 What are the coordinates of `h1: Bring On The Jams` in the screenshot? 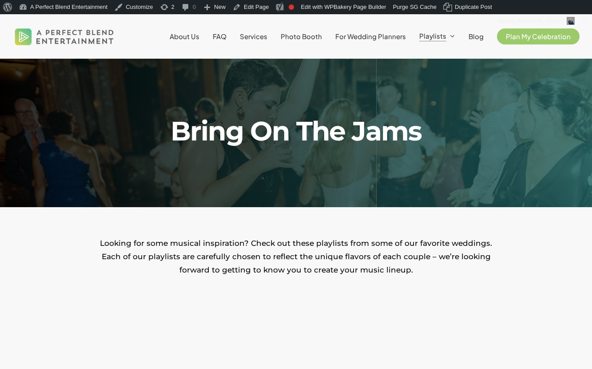 It's located at (296, 131).